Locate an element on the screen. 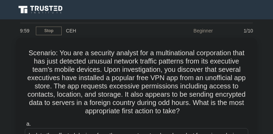  div: CEH is located at coordinates (109, 31).